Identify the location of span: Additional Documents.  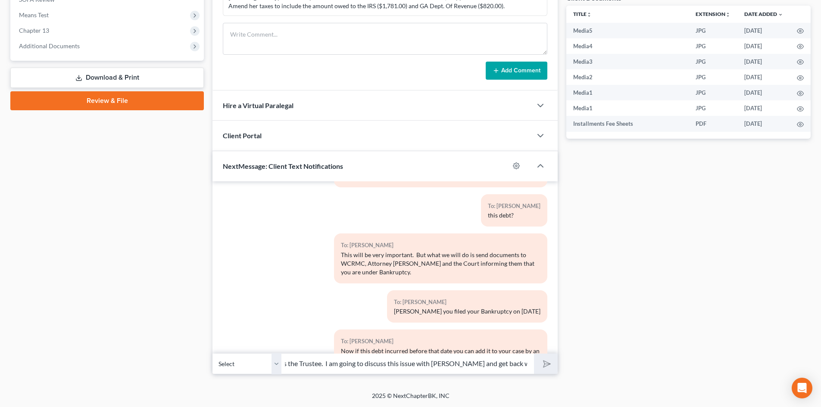
(49, 46).